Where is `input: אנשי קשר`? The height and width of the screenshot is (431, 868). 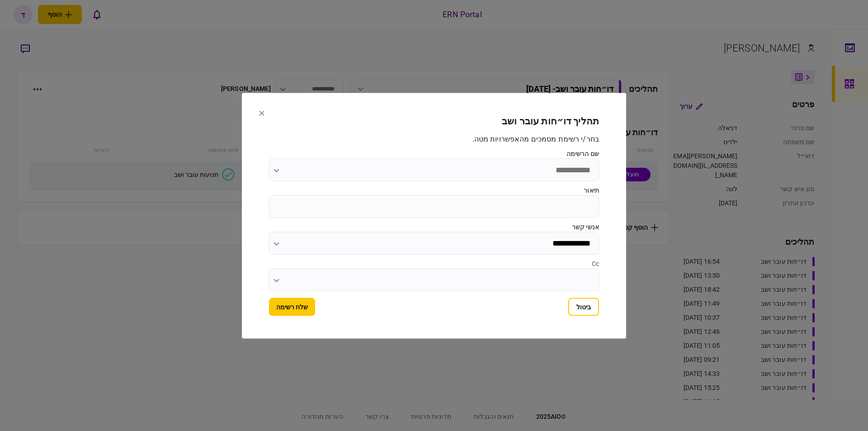 input: אנשי קשר is located at coordinates (434, 243).